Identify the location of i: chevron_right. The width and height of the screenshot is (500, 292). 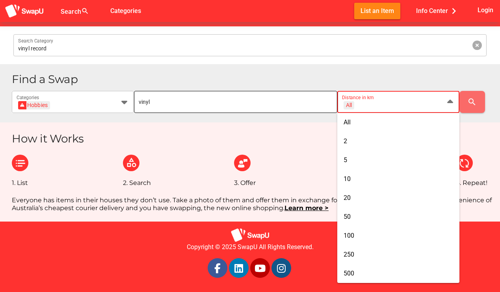
(454, 11).